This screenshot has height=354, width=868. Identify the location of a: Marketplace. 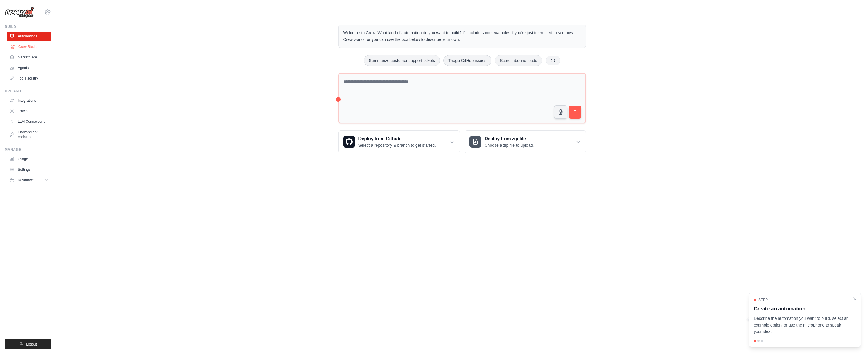
(29, 57).